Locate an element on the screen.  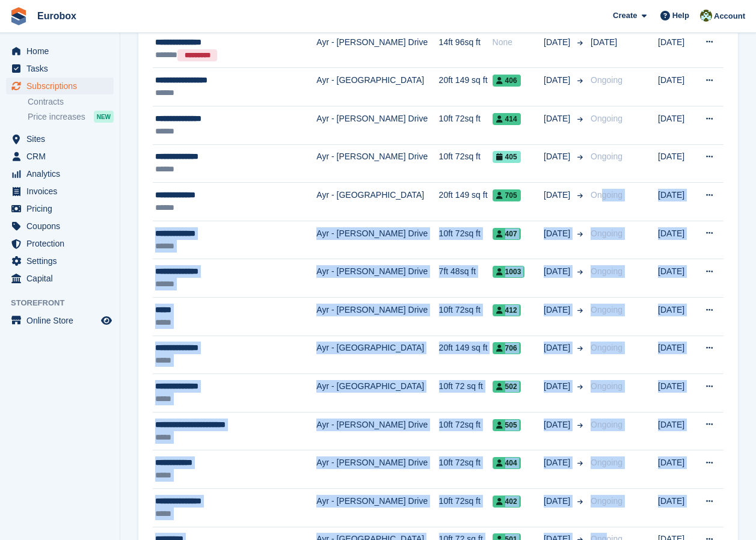
span: 705 is located at coordinates (507, 196).